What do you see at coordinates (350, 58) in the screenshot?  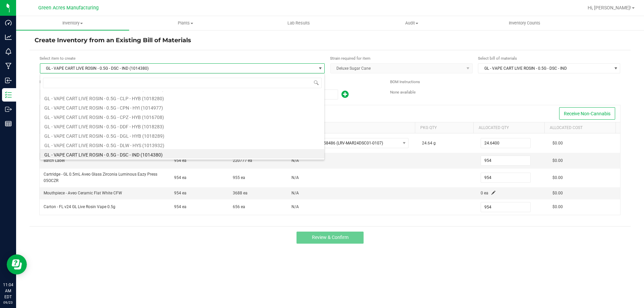 I see `span: Strain required for item` at bounding box center [350, 58].